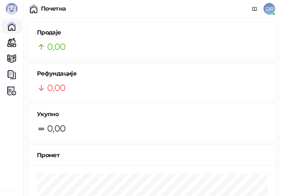  What do you see at coordinates (152, 155) in the screenshot?
I see `div: Промет` at bounding box center [152, 155].